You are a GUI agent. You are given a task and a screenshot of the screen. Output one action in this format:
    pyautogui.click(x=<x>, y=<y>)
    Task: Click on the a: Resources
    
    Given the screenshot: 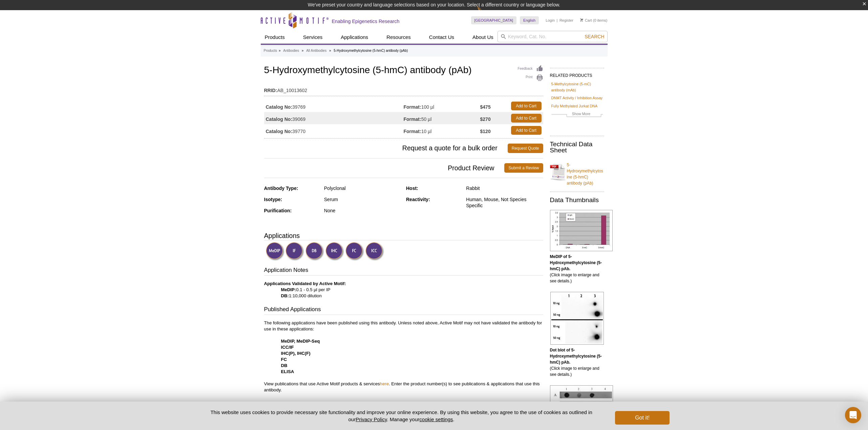 What is the action you would take?
    pyautogui.click(x=399, y=38)
    